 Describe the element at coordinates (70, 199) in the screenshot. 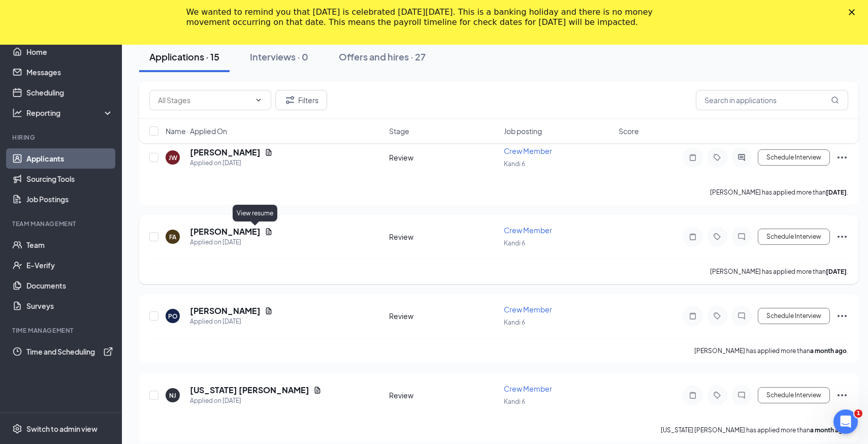

I see `a: Job Postings` at that location.